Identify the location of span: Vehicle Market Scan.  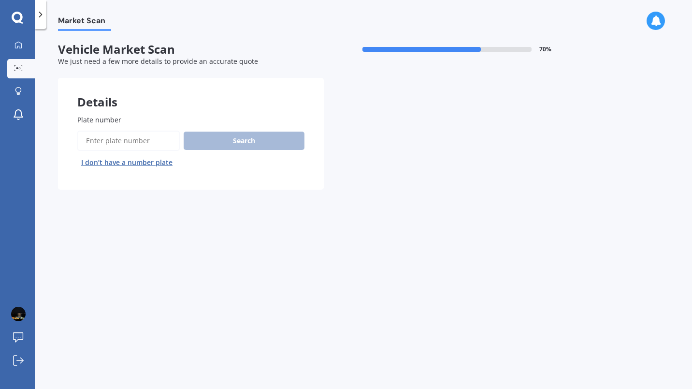
(191, 49).